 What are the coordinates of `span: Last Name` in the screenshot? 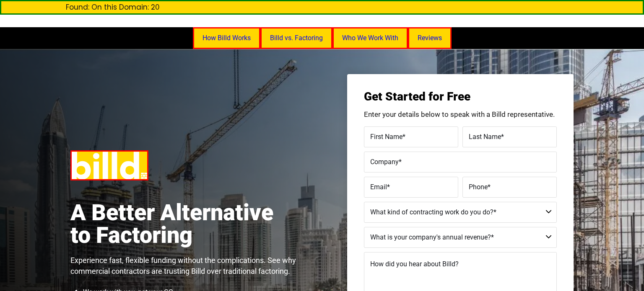 It's located at (485, 136).